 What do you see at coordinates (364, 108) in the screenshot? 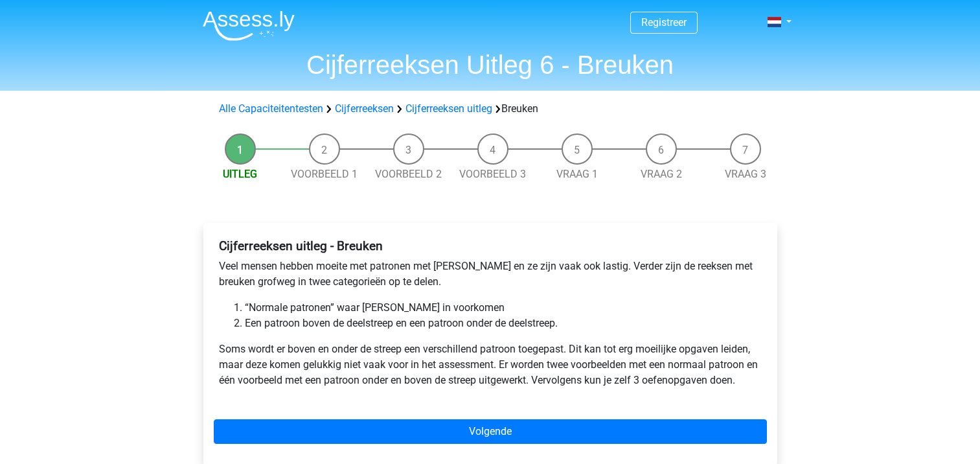
I see `a: Cijferreeksen` at bounding box center [364, 108].